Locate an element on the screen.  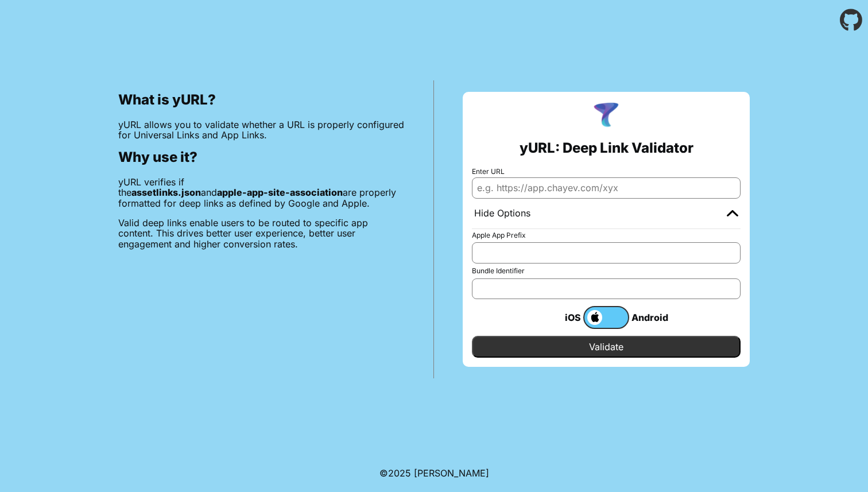
div: Android is located at coordinates (652, 317).